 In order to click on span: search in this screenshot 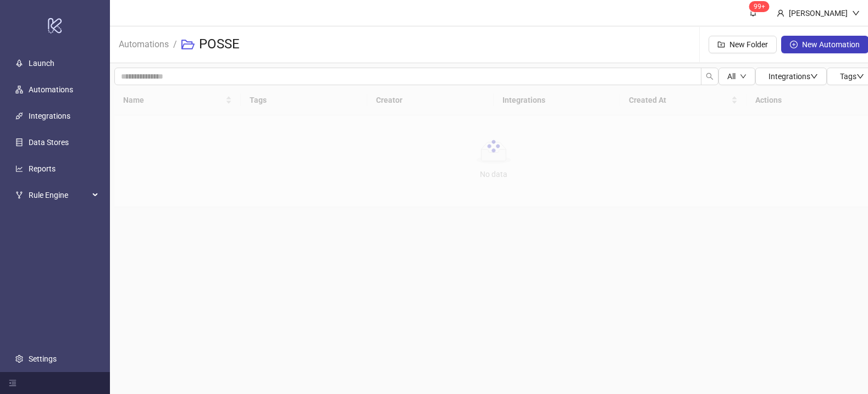, I will do `click(709, 77)`.